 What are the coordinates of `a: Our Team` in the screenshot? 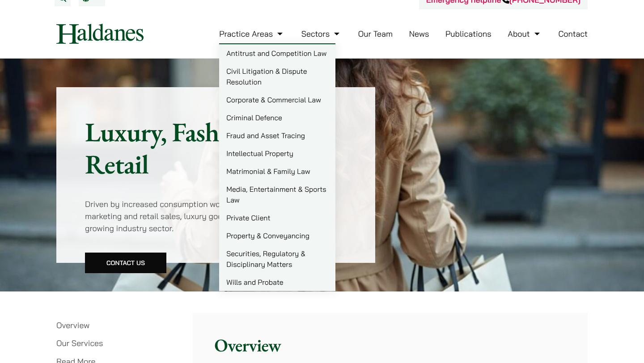 It's located at (375, 34).